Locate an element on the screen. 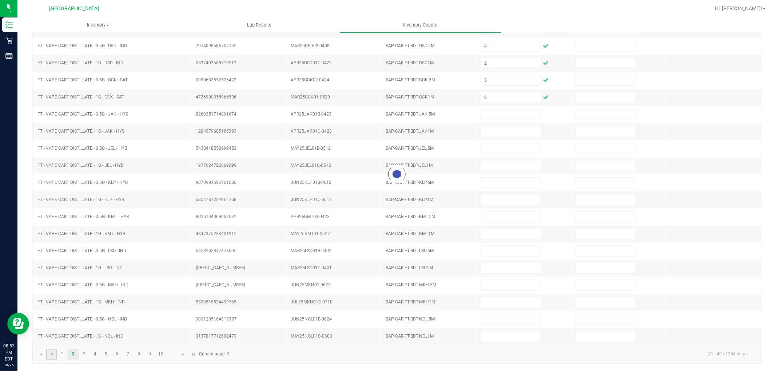 The image size is (776, 371). a: Page 10 is located at coordinates (161, 355).